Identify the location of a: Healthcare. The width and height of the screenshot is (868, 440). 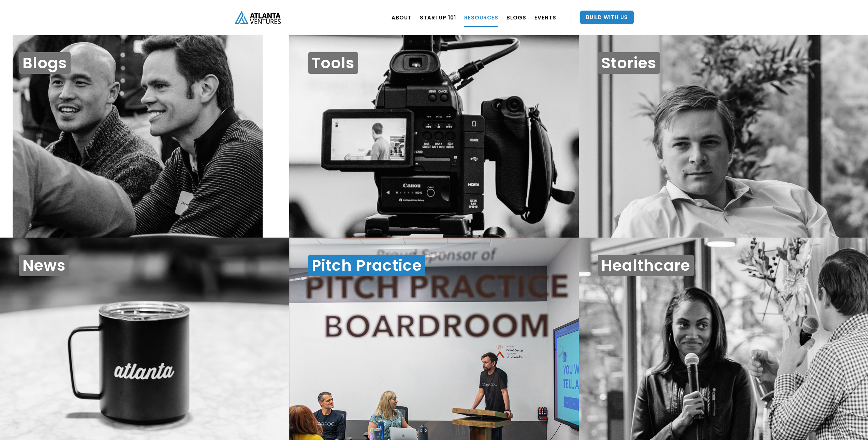
(724, 338).